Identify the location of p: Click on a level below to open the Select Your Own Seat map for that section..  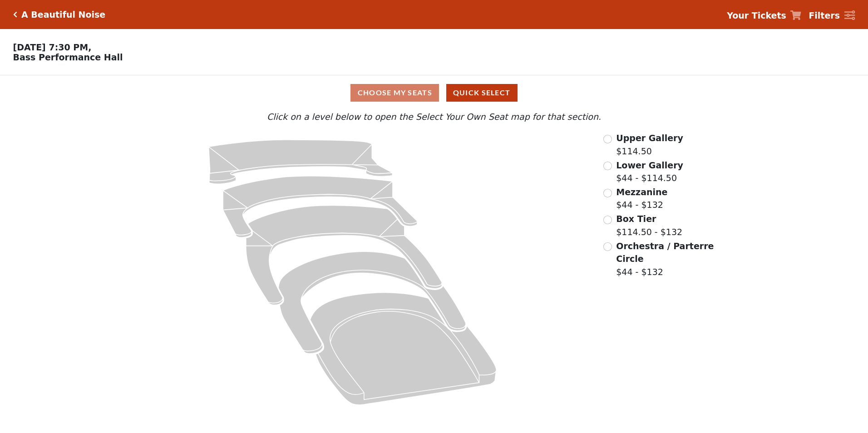
(434, 116).